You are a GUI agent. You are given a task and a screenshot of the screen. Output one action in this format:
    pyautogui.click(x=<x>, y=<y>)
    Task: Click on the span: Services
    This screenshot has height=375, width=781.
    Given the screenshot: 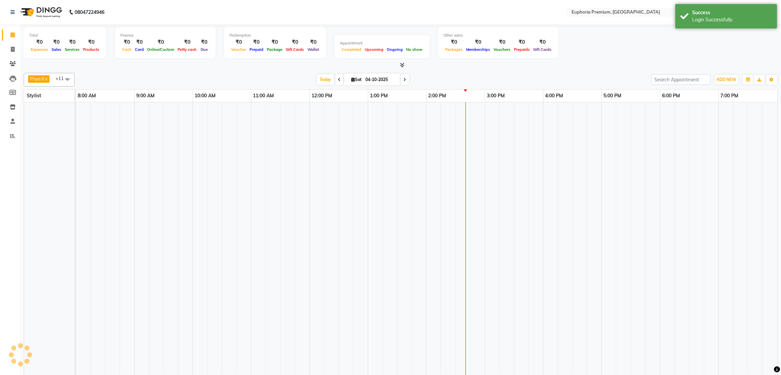 What is the action you would take?
    pyautogui.click(x=72, y=49)
    